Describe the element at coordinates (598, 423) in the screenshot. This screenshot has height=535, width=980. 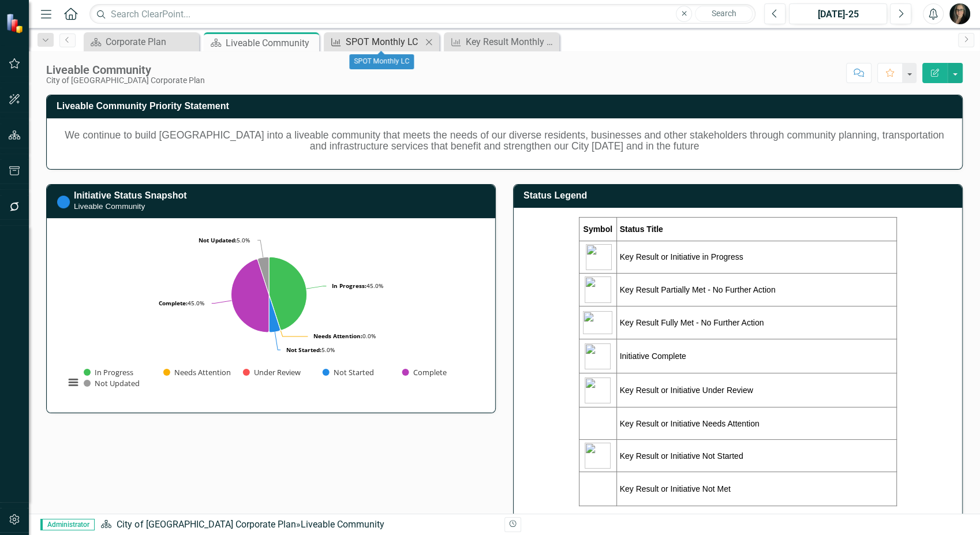
I see `img: mceclip4.png` at that location.